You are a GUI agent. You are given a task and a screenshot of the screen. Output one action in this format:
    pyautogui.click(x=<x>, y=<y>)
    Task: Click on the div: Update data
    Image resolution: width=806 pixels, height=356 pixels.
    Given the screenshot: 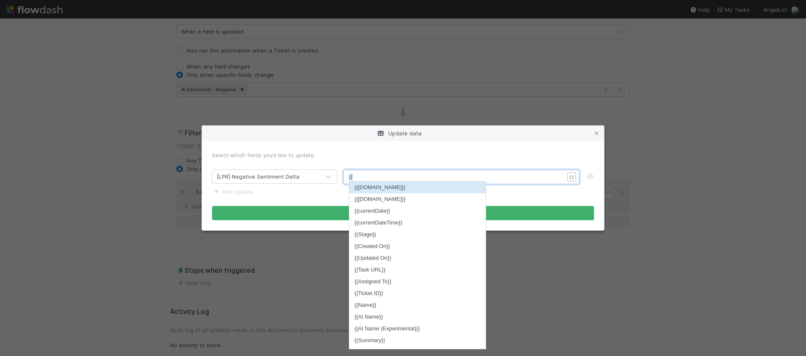 What is the action you would take?
    pyautogui.click(x=403, y=133)
    